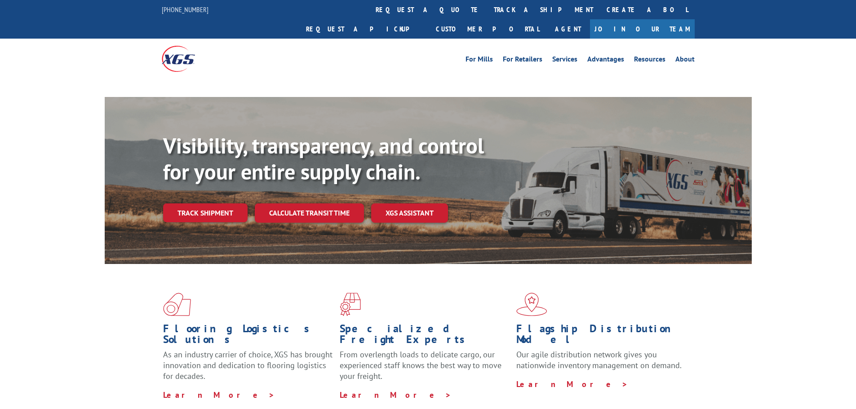 The image size is (856, 409). Describe the element at coordinates (247, 365) in the screenshot. I see `span: As an industry carrier of choice, XGS has brought innovation and dedication to flooring logistics...` at that location.